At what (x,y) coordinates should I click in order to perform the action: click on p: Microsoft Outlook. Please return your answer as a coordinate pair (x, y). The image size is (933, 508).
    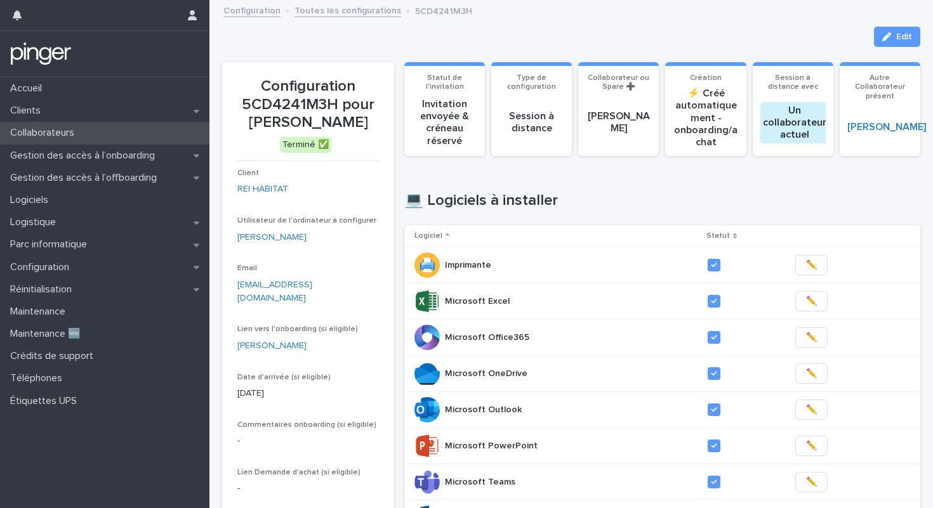
    Looking at the image, I should click on (484, 409).